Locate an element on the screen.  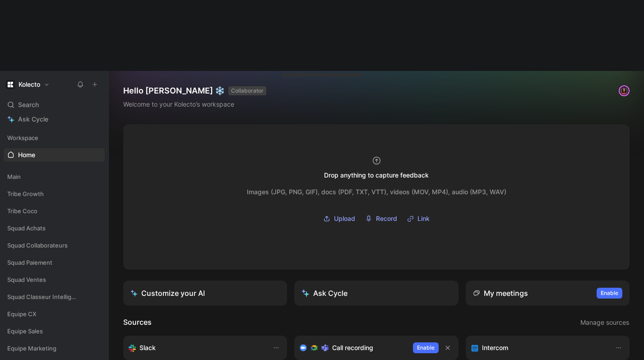
button: Ask Cycle is located at coordinates (376, 293).